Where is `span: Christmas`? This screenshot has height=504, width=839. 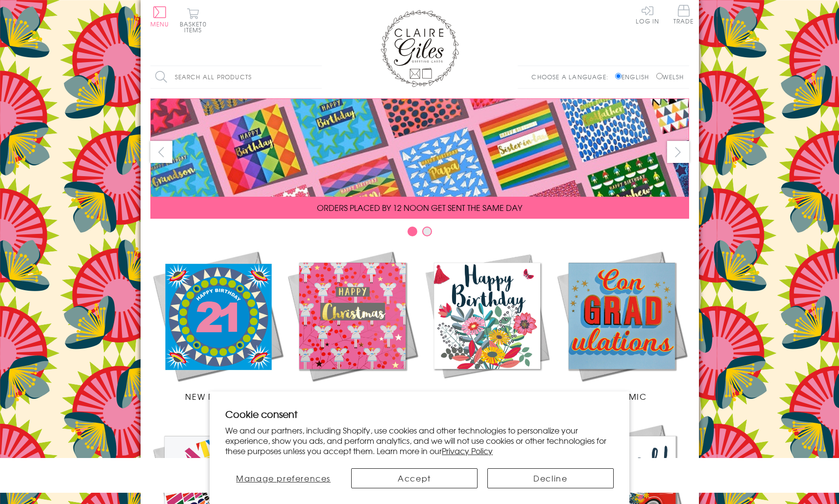
span: Christmas is located at coordinates (352, 397).